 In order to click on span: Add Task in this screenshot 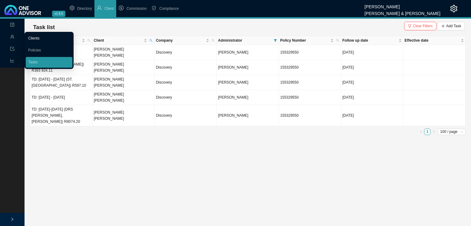, I will do `click(453, 26)`.